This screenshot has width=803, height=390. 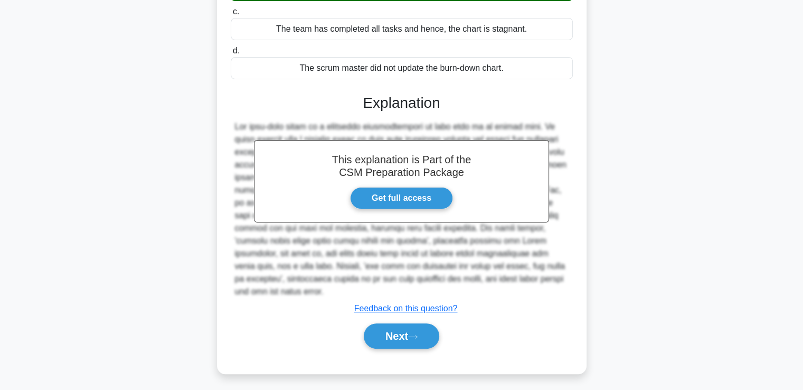 I want to click on div: The team has completed all tasks and hence, the chart is stagnant., so click(x=402, y=29).